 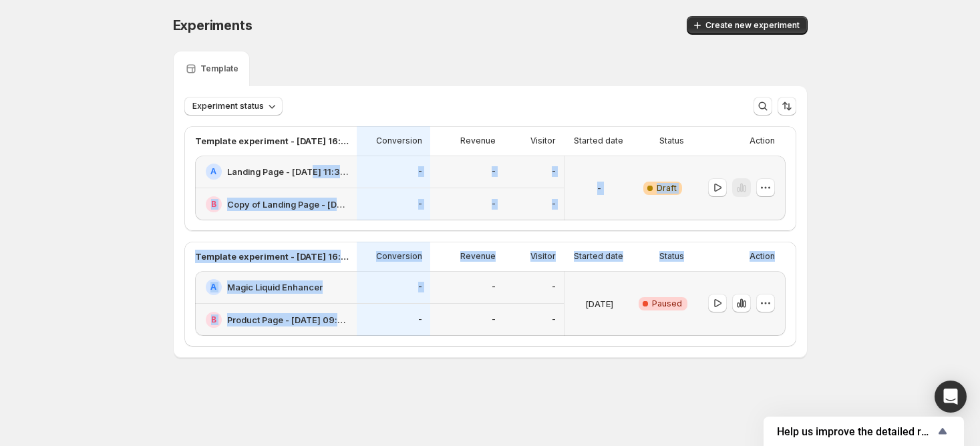 What do you see at coordinates (213, 25) in the screenshot?
I see `span: Experiments` at bounding box center [213, 25].